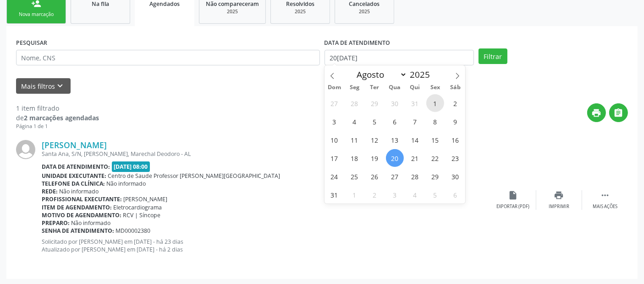 This screenshot has width=644, height=284. I want to click on span: Agosto 5, 2025, so click(375, 121).